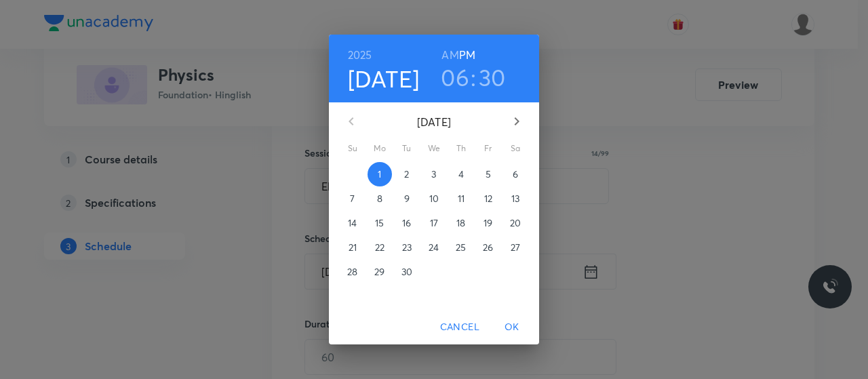  Describe the element at coordinates (488, 174) in the screenshot. I see `button: 5` at that location.